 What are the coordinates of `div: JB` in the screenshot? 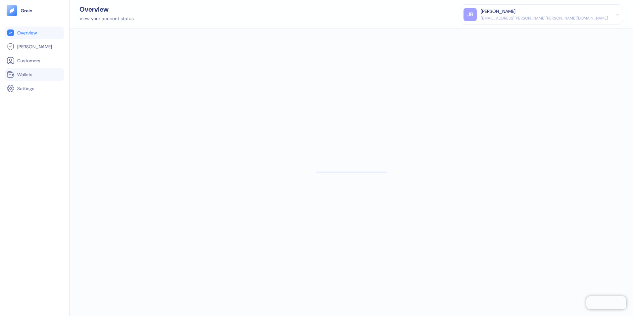 It's located at (470, 15).